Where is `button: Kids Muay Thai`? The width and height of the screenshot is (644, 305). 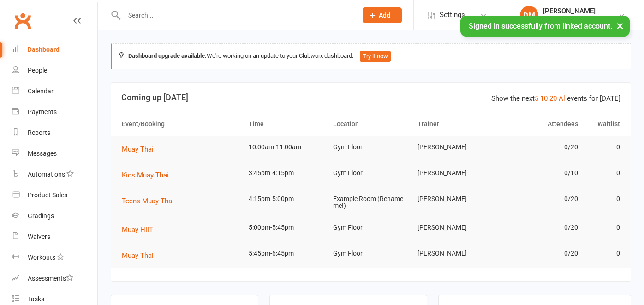 button: Kids Muay Thai is located at coordinates (148, 175).